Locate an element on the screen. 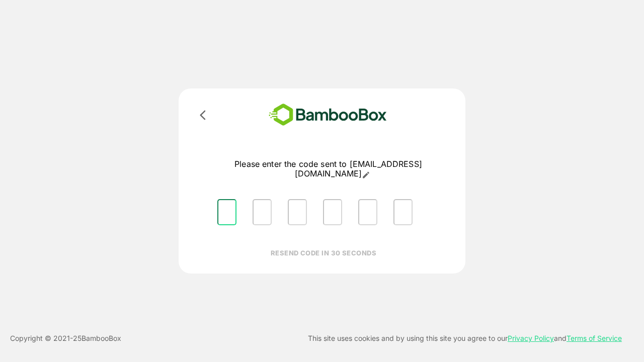 The height and width of the screenshot is (362, 644). input: Please enter OTP character 1 is located at coordinates (227, 212).